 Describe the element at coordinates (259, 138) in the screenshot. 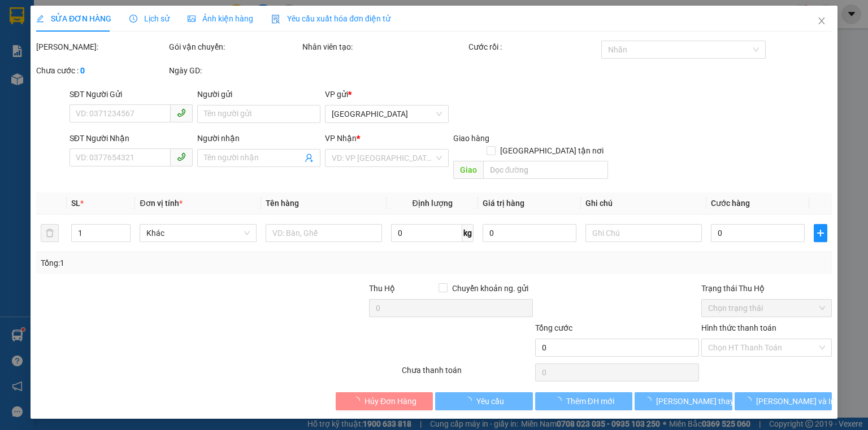

I see `div: Người nhận` at that location.